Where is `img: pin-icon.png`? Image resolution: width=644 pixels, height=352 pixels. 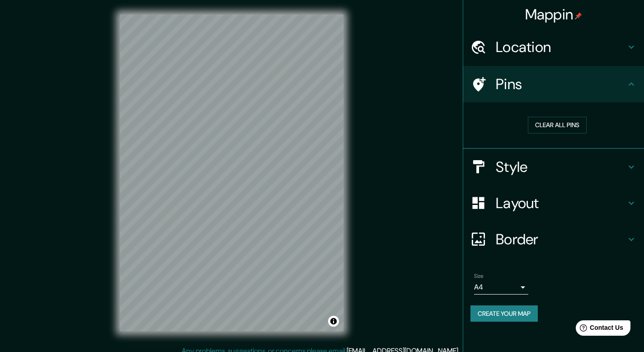
img: pin-icon.png is located at coordinates (579, 16).